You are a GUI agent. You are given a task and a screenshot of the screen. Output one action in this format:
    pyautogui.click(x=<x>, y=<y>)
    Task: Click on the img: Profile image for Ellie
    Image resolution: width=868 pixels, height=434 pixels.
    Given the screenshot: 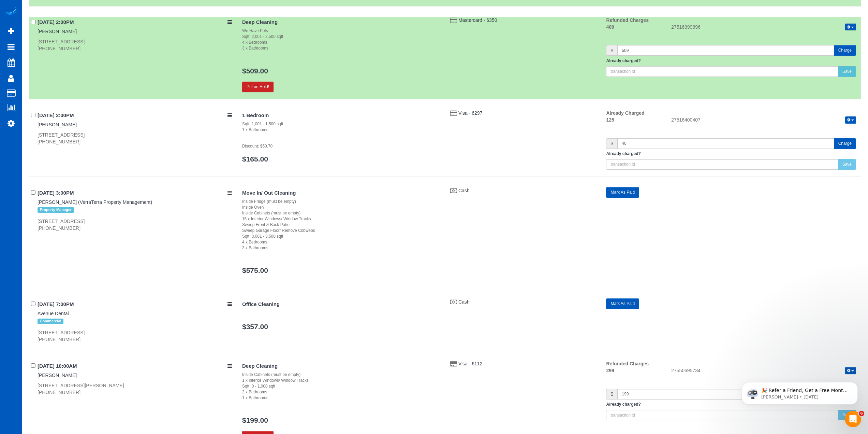 What is the action you would take?
    pyautogui.click(x=21, y=26)
    